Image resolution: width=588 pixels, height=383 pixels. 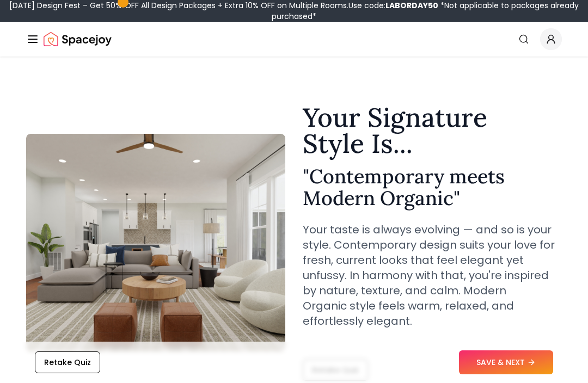 I want to click on h1: Your Signature Style Is..., so click(x=432, y=130).